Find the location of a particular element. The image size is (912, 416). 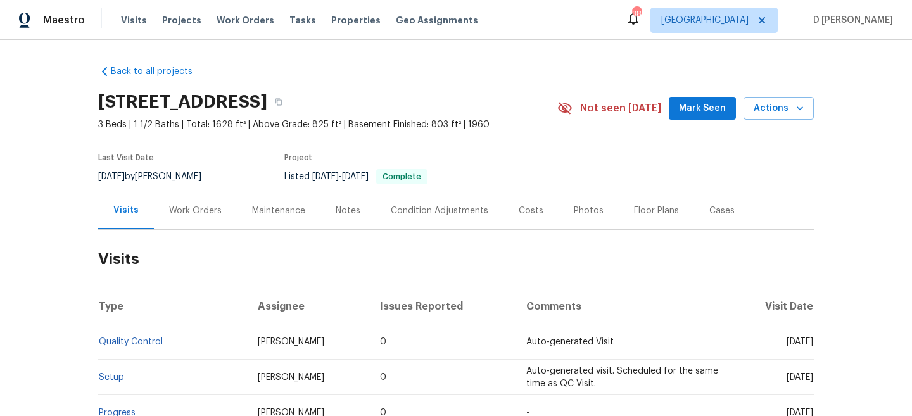

div: Condition Adjustments is located at coordinates (440, 211).